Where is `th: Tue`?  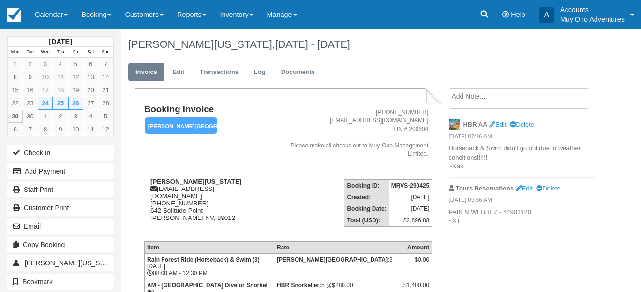 th: Tue is located at coordinates (30, 52).